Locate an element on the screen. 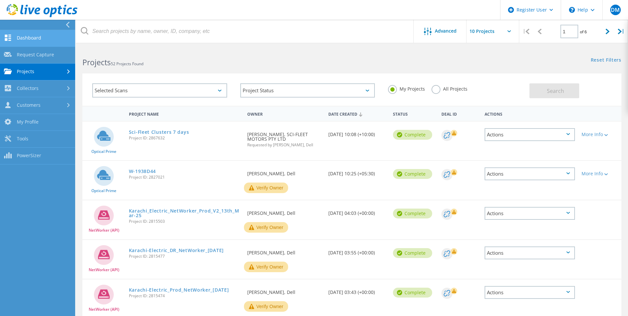  span: Project ID: 2815503 is located at coordinates (185, 221).